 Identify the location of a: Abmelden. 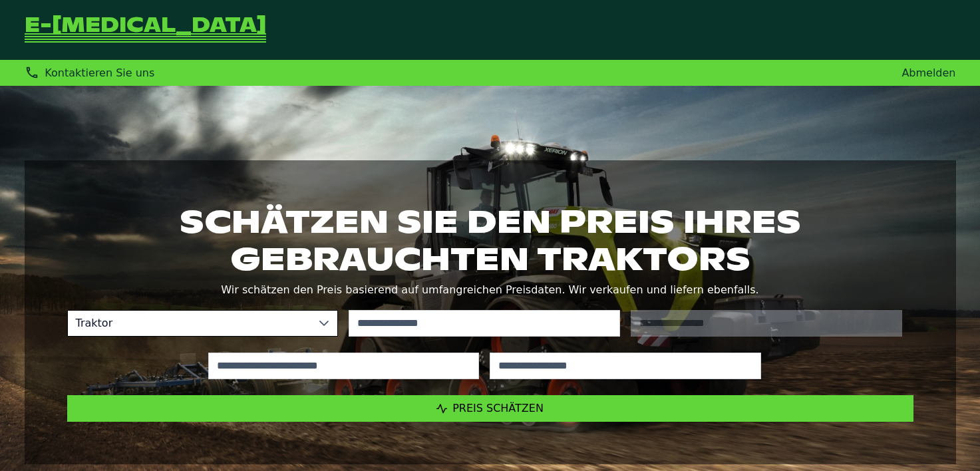
(928, 73).